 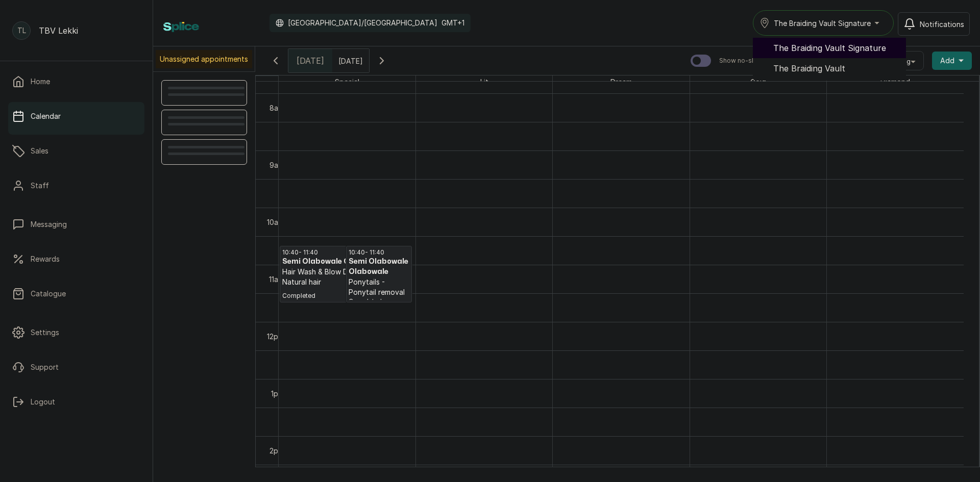 What do you see at coordinates (824, 23) in the screenshot?
I see `button: The Braiding Vault Signature` at bounding box center [824, 23].